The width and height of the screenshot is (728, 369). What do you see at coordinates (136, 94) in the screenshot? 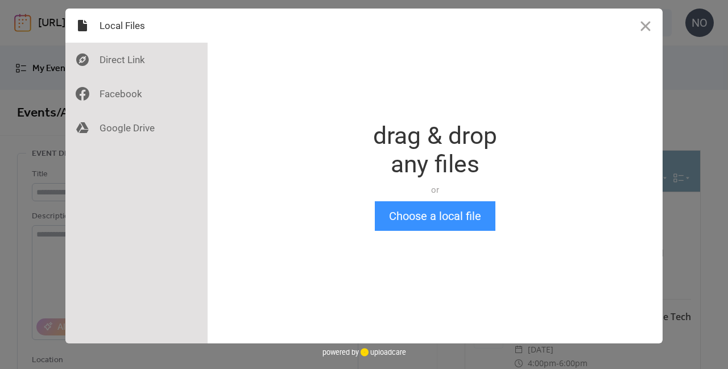
I see `div: Facebook` at bounding box center [136, 94].